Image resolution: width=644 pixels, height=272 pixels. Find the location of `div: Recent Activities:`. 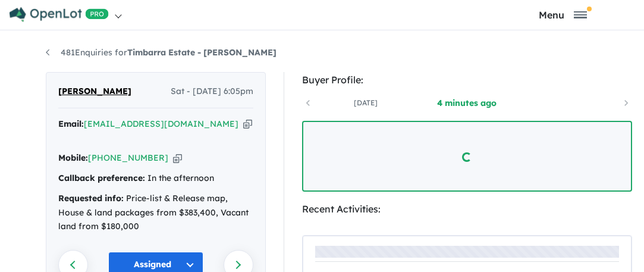

div: Recent Activities: is located at coordinates (466, 209).